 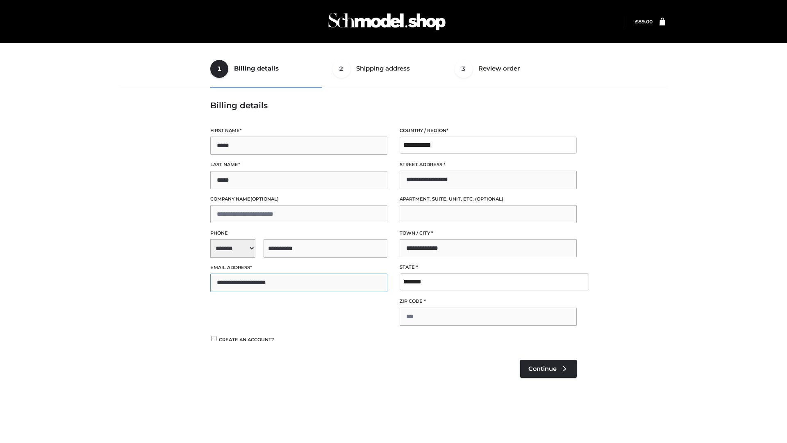 I want to click on label: Last name, so click(x=299, y=164).